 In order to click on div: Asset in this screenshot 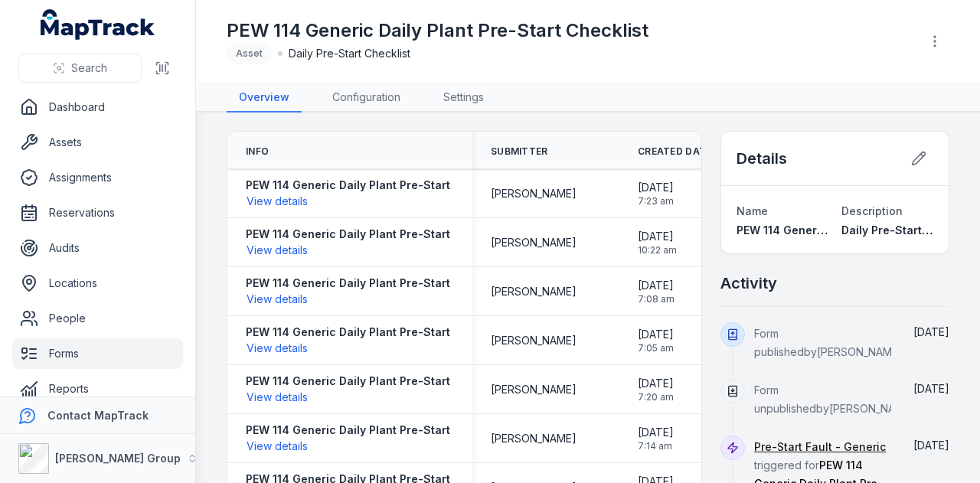, I will do `click(249, 54)`.